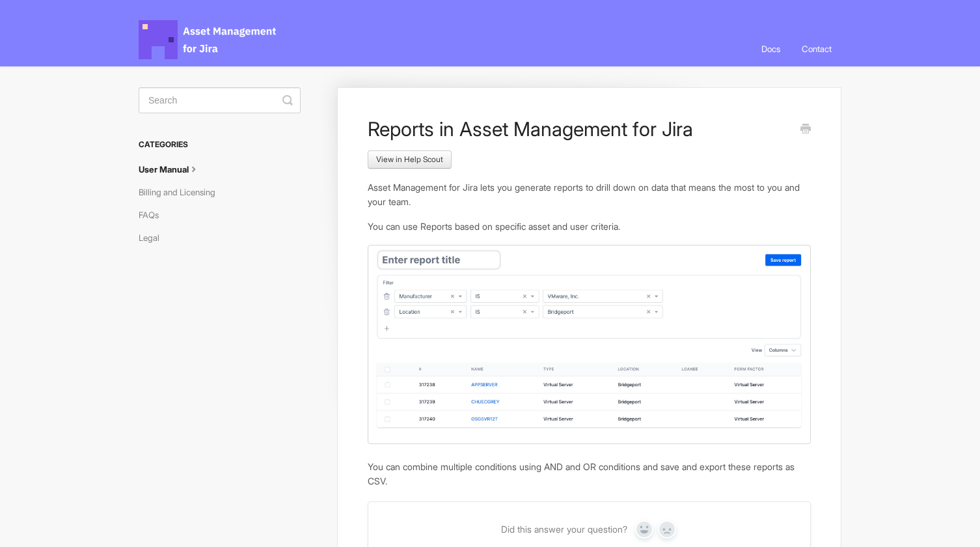 The height and width of the screenshot is (547, 980). I want to click on p: You can combine multiple conditions using AND and OR conditions and save and export these reports..., so click(589, 473).